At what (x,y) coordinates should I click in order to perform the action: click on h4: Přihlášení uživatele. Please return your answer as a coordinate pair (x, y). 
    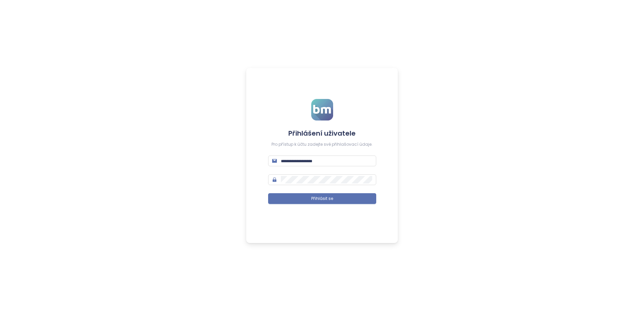
    Looking at the image, I should click on (322, 133).